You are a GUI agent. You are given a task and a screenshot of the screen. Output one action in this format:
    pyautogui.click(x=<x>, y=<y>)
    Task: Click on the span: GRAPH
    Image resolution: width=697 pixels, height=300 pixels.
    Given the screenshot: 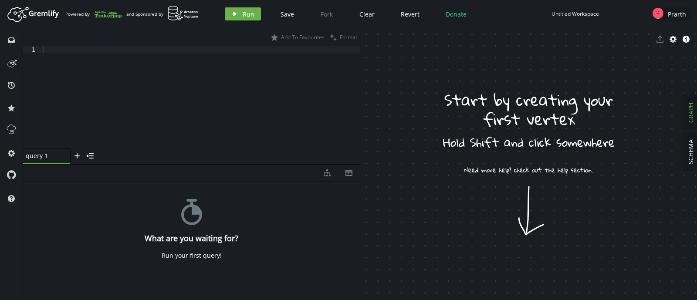 What is the action you would take?
    pyautogui.click(x=690, y=113)
    